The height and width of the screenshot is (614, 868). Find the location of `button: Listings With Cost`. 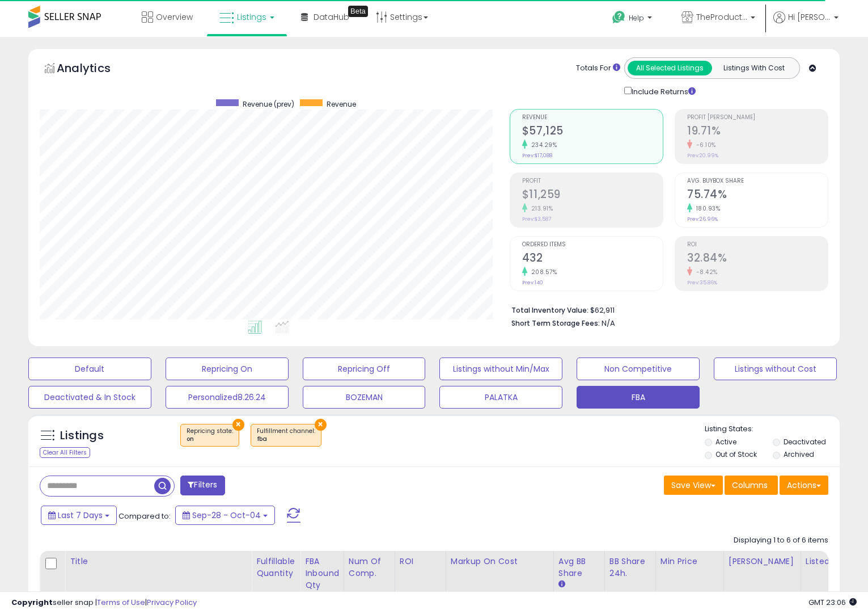

button: Listings With Cost is located at coordinates (753, 68).